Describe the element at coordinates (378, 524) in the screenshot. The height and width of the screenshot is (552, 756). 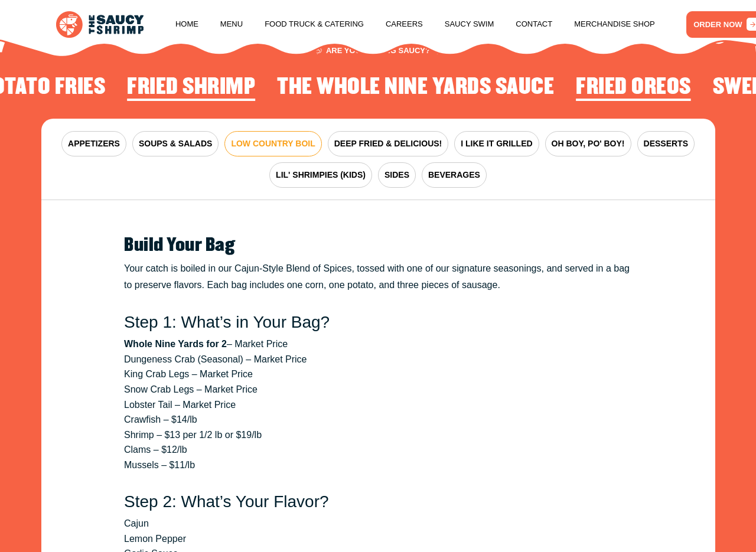
I see `li: Cajun` at that location.